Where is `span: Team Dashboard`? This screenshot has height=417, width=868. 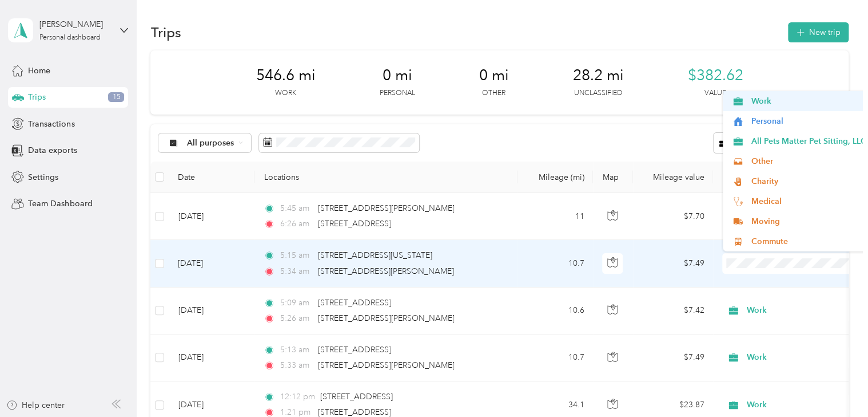 span: Team Dashboard is located at coordinates (60, 203).